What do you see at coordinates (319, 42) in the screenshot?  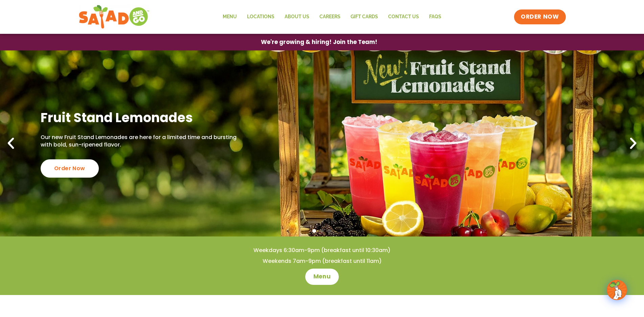 I see `a: We're growing & hiring! Join the Team!` at bounding box center [319, 42].